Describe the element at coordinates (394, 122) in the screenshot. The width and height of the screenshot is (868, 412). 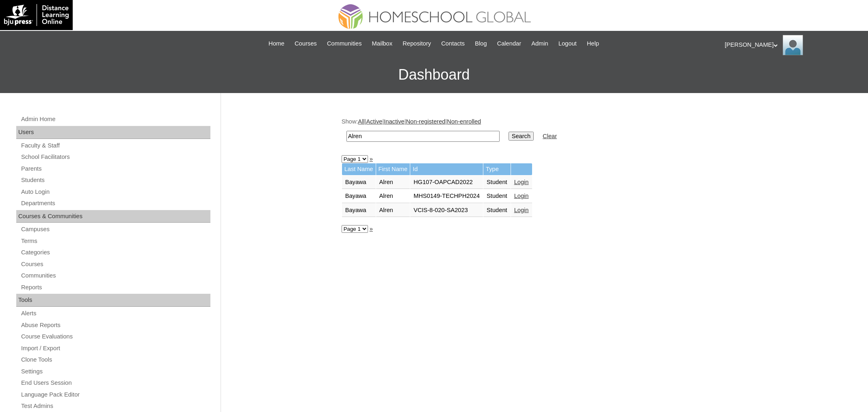
I see `a: Inactive` at that location.